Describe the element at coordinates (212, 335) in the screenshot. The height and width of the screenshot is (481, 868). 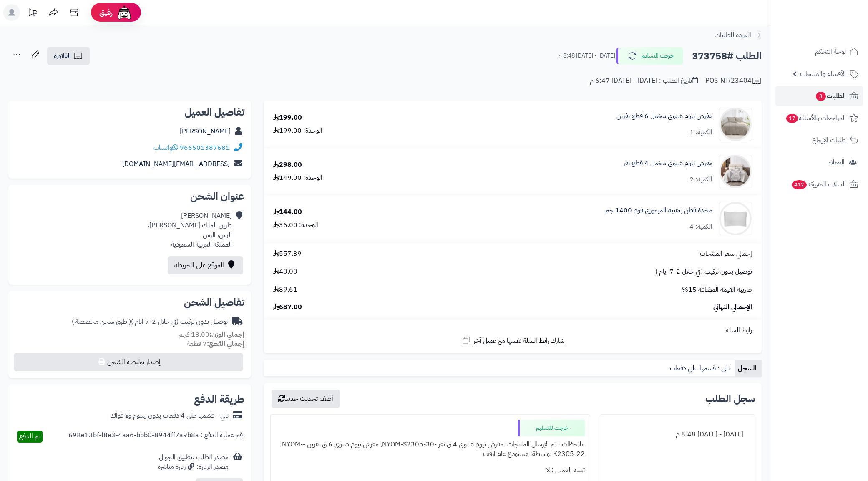
I see `small: 18.00 كجم` at that location.